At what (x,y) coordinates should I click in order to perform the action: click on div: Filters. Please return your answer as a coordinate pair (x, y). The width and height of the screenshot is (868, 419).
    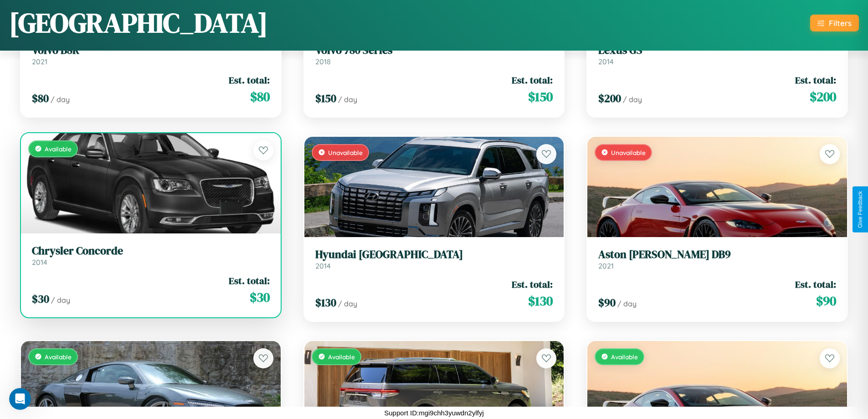
    Looking at the image, I should click on (841, 23).